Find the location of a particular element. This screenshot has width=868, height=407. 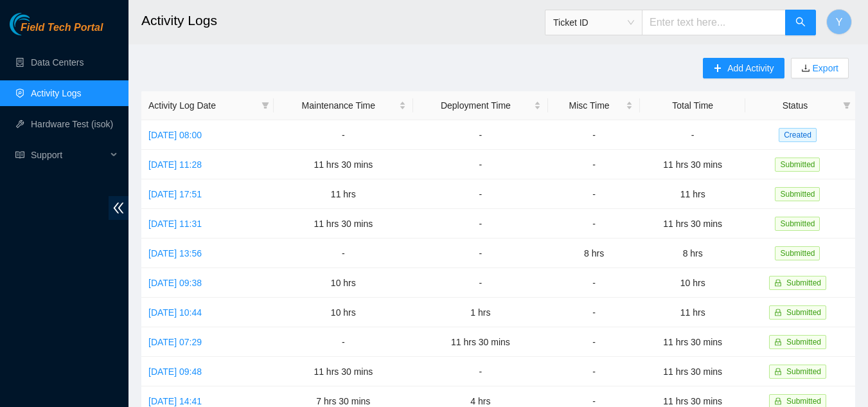

span: Field Tech Portal is located at coordinates (61, 28).